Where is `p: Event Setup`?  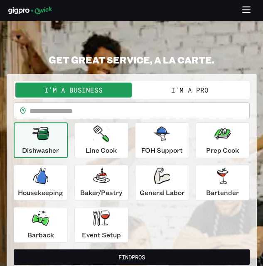 p: Event Setup is located at coordinates (101, 235).